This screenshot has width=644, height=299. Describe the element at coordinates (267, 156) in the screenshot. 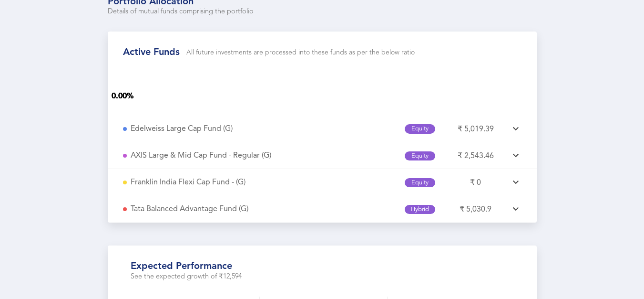

I see `p: A X I S L a r g e & M i d C a p F u n d - R e g u l a r ( G )` at that location.